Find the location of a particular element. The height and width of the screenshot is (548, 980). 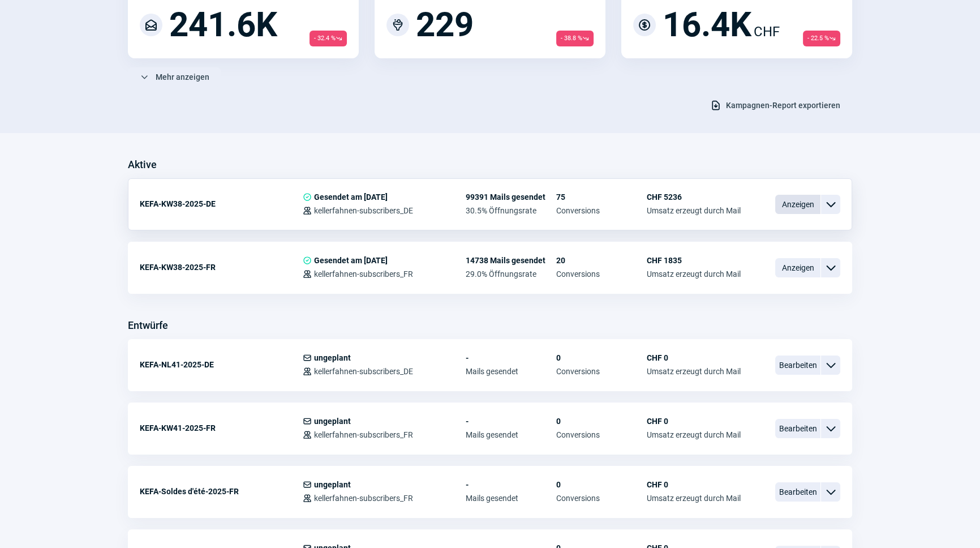

span: - 32.4 % is located at coordinates (328, 38).